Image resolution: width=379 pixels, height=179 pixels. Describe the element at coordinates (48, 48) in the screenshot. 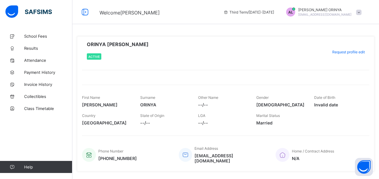

I see `span: Results` at that location.